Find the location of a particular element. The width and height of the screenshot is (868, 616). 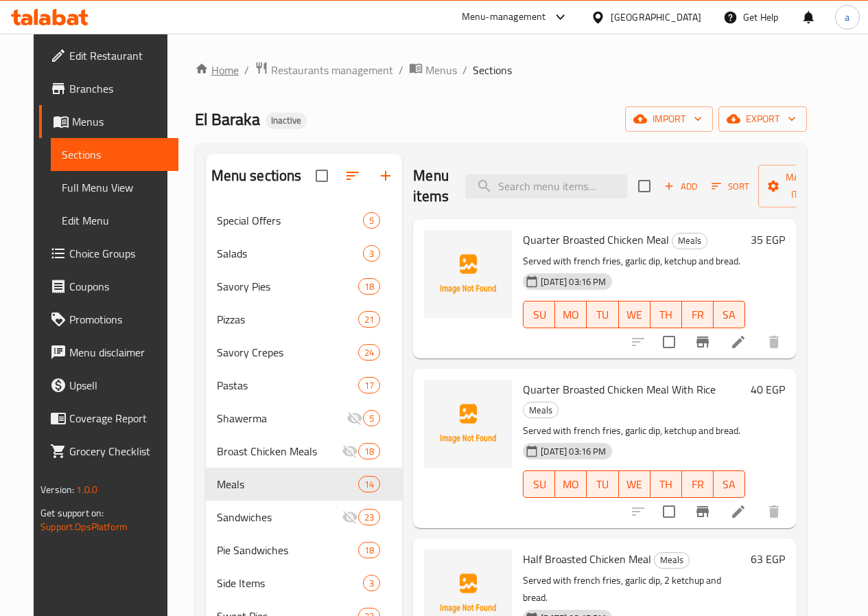

button: Manage items is located at coordinates (805, 186).